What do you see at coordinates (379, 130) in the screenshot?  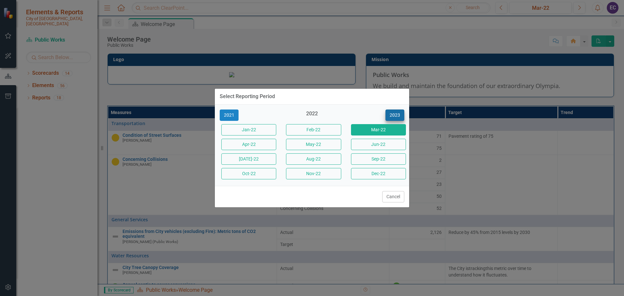 I see `button: Mar-22` at bounding box center [379, 130].